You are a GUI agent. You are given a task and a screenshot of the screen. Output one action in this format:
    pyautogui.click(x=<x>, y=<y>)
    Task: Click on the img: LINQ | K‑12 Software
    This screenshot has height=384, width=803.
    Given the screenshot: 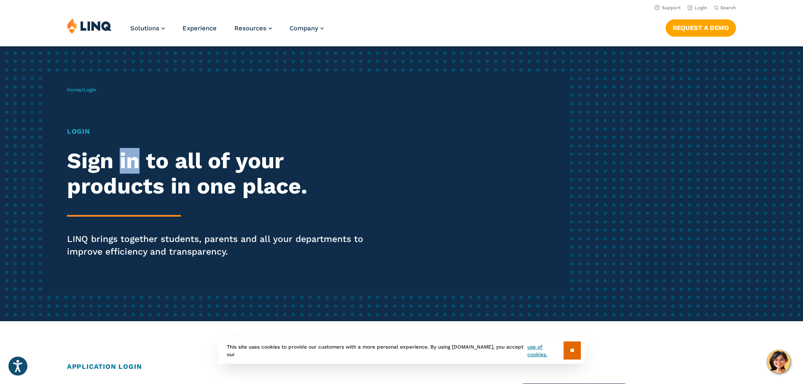 What is the action you would take?
    pyautogui.click(x=89, y=26)
    